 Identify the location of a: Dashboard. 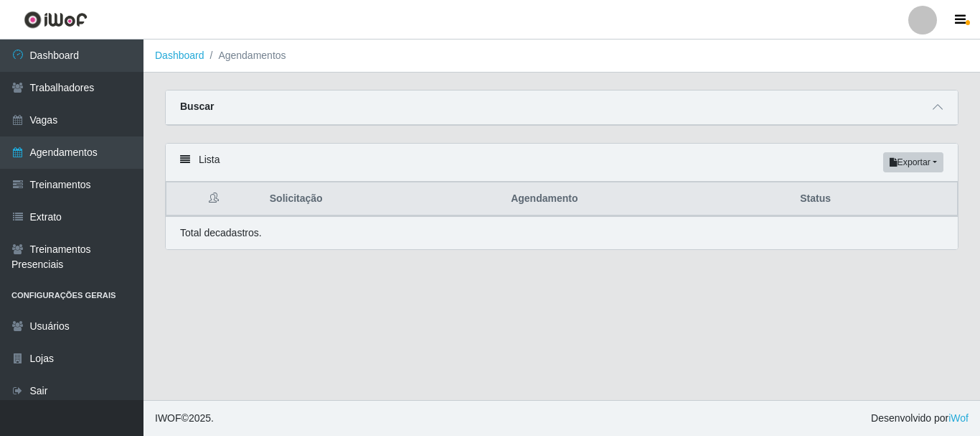
(179, 56).